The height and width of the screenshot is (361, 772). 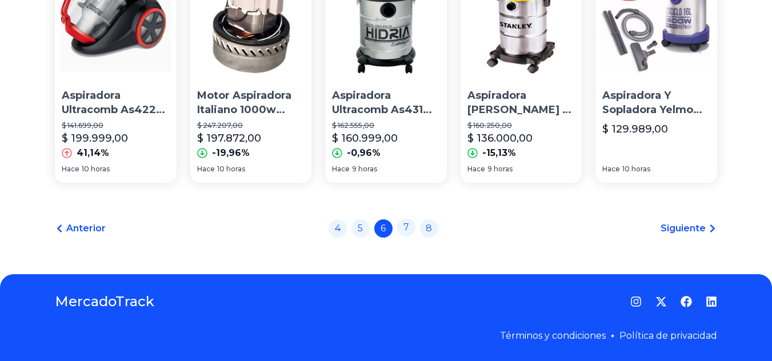 I want to click on a: 5, so click(x=360, y=228).